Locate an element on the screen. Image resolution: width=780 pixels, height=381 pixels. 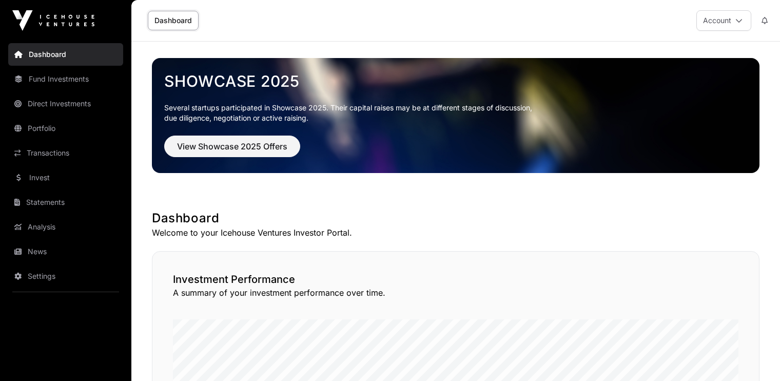
div: Chat Widget is located at coordinates (754, 356).